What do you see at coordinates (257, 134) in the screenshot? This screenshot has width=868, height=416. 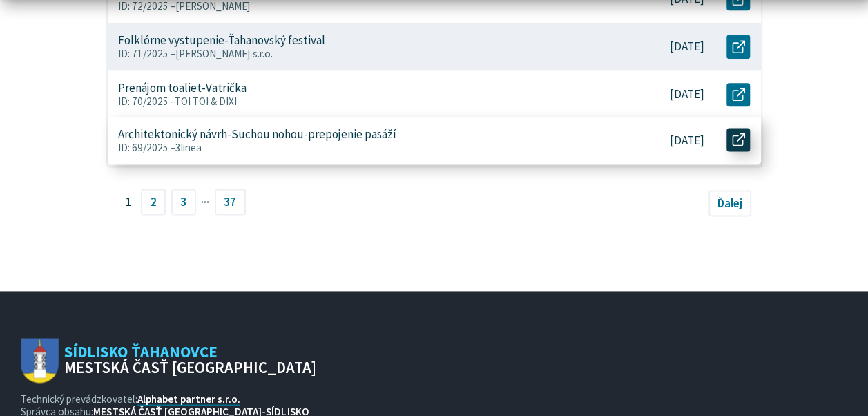 I see `p: Architektonický návrh-Suchou nohou-prepojenie pasáží` at bounding box center [257, 134].